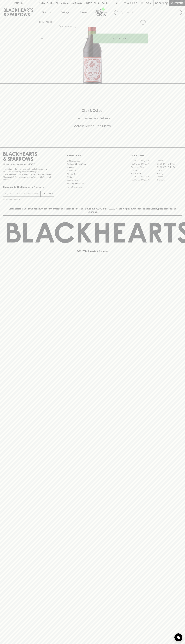 The image size is (185, 644). What do you see at coordinates (83, 12) in the screenshot?
I see `a: Stores` at bounding box center [83, 12].